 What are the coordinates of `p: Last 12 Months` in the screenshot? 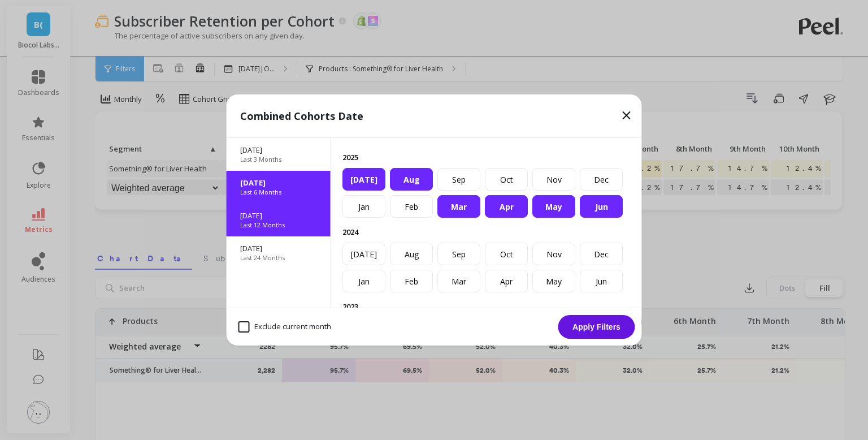 It's located at (263, 225).